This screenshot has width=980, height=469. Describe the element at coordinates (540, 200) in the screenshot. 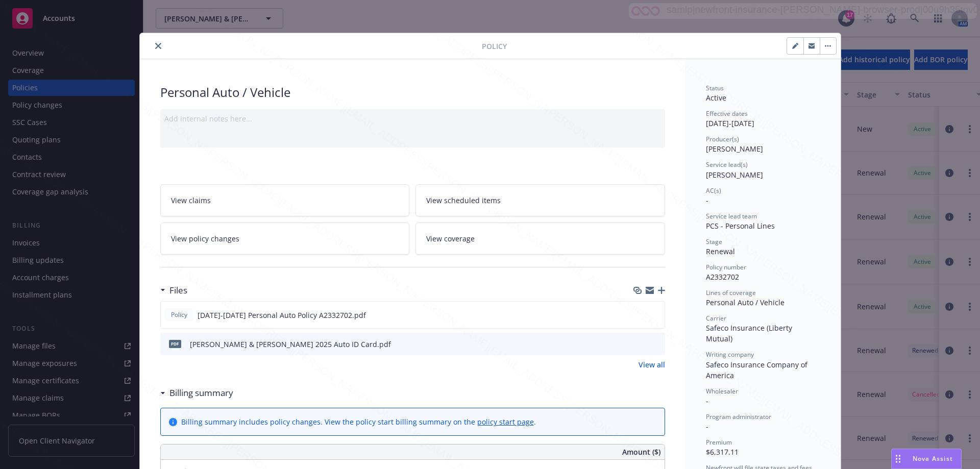

I see `a: View scheduled items` at that location.